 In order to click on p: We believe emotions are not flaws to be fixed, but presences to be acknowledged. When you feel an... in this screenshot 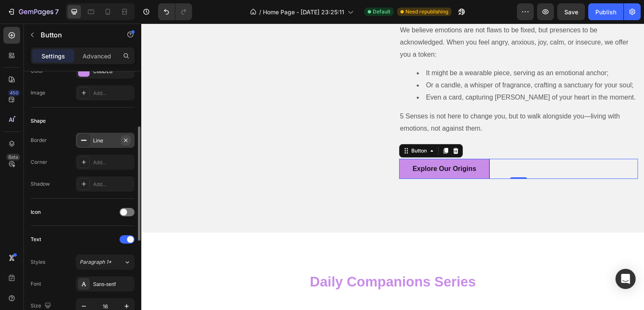, I will do `click(377, 19)`.